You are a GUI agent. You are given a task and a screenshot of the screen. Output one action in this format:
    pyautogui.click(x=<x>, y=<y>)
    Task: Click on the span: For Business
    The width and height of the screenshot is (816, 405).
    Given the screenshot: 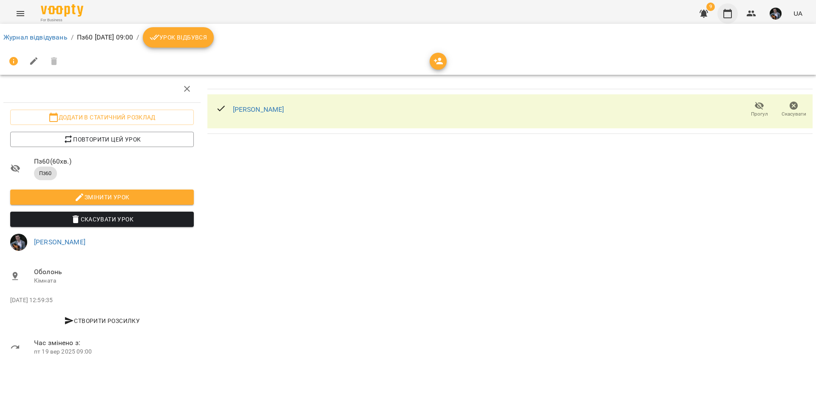 What is the action you would take?
    pyautogui.click(x=62, y=20)
    